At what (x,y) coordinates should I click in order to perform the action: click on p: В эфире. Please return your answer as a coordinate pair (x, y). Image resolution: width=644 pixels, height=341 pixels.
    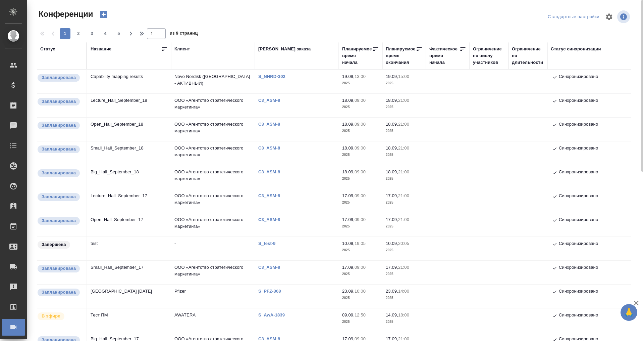
    Looking at the image, I should click on (51, 316).